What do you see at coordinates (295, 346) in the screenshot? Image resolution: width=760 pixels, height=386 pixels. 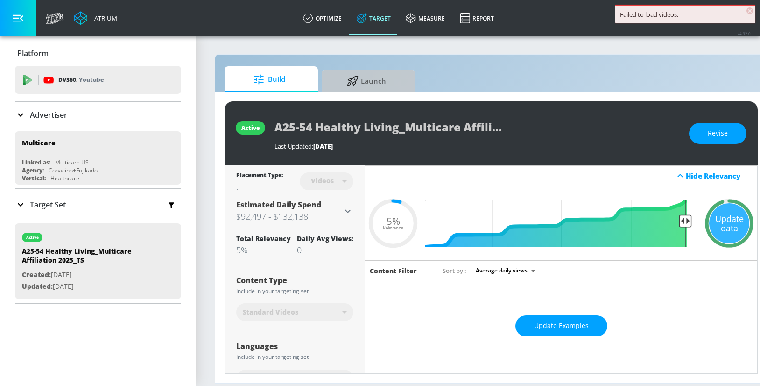 I see `div: Languages` at bounding box center [295, 346].